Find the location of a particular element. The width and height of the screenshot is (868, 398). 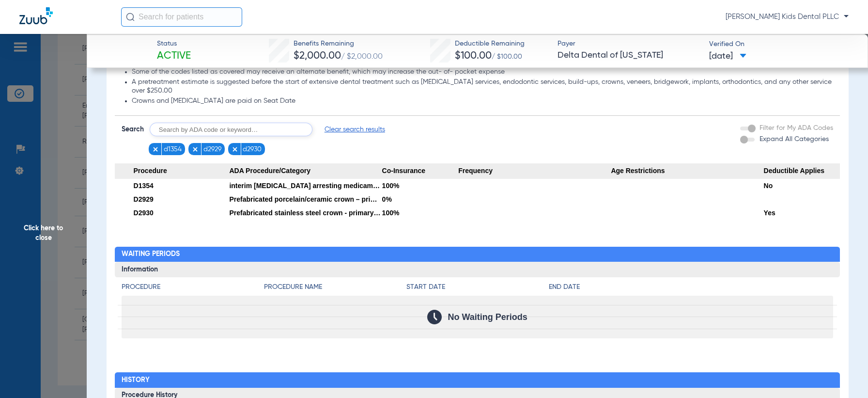

li: A pretreatment estimate is suggested before the start of extensive dental treatment such as [MEDI... is located at coordinates (482, 87).